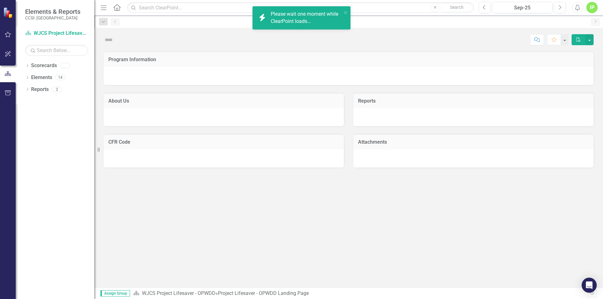  I want to click on a: Scorecards, so click(44, 66).